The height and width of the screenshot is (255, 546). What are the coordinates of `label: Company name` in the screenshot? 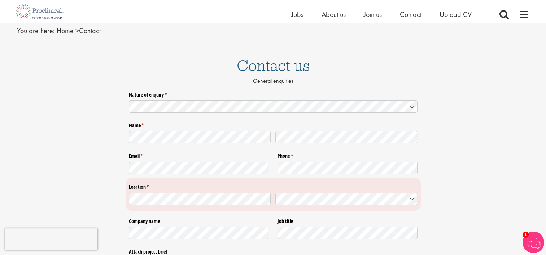 It's located at (199, 220).